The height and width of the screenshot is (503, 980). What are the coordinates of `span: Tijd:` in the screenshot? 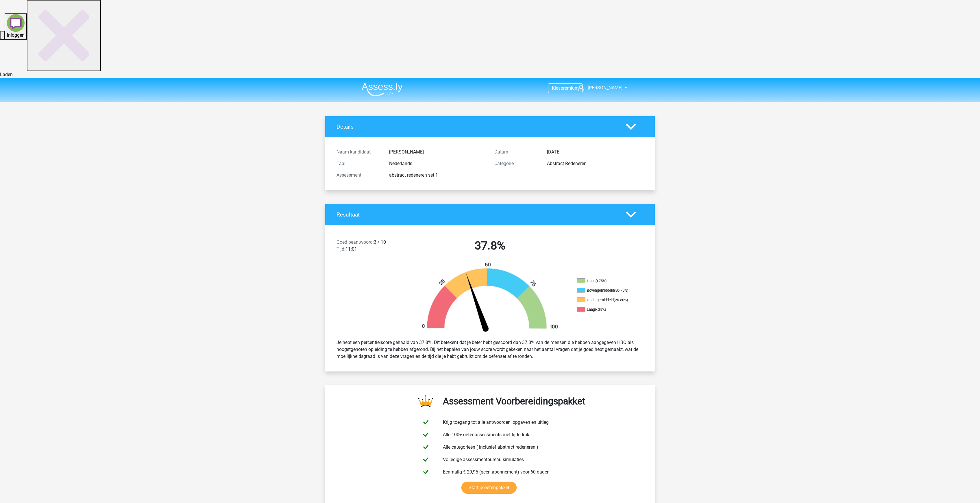 It's located at (341, 249).